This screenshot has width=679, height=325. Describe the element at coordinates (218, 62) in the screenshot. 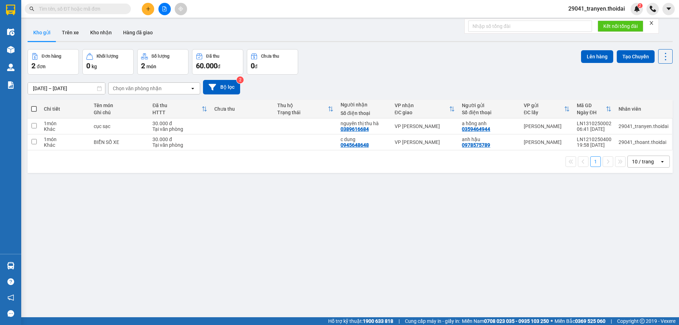

I see `button: Đã thu60.000đ` at that location.